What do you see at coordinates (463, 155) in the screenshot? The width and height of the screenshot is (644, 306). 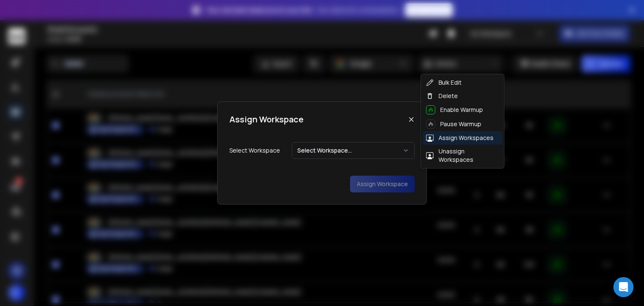 I see `div: Unassign Workspaces` at bounding box center [463, 155].